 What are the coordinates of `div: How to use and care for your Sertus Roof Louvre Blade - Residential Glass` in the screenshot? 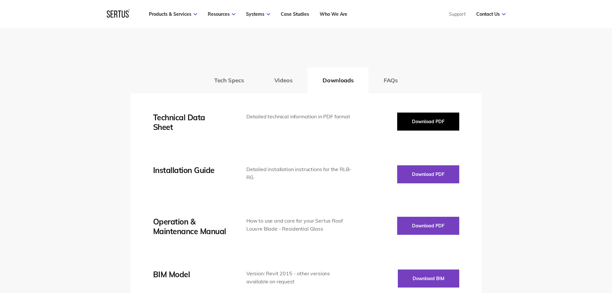 It's located at (299, 225).